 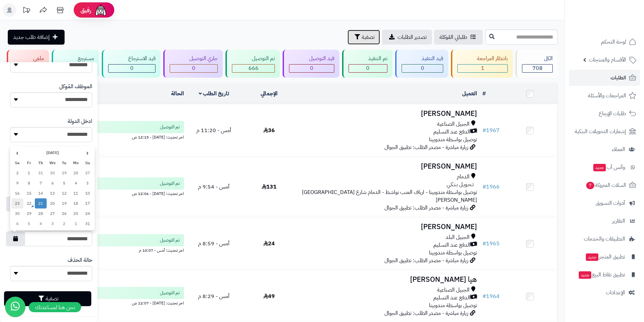 I want to click on th: Su, so click(x=87, y=163).